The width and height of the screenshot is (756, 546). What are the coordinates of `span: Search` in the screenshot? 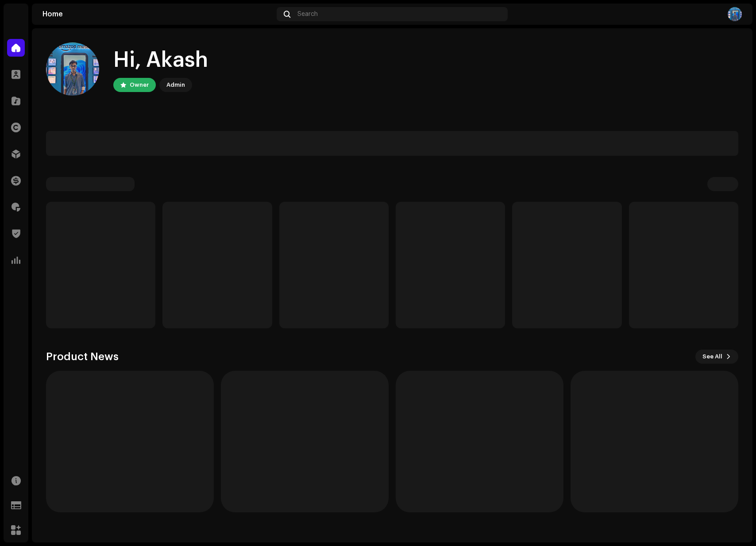 It's located at (308, 14).